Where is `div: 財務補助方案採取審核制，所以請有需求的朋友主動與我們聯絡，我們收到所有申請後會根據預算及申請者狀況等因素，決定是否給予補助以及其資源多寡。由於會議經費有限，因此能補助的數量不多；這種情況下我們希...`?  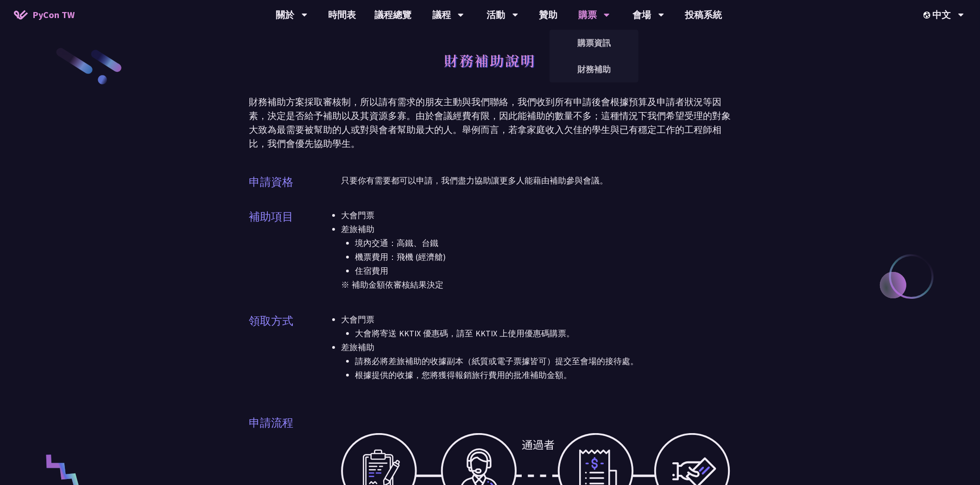
div: 財務補助方案採取審核制，所以請有需求的朋友主動與我們聯絡，我們收到所有申請後會根據預算及申請者狀況等因素，決定是否給予補助以及其資源多寡。由於會議經費有限，因此能補助的數量不多；這種情況下我們希... is located at coordinates (490, 123).